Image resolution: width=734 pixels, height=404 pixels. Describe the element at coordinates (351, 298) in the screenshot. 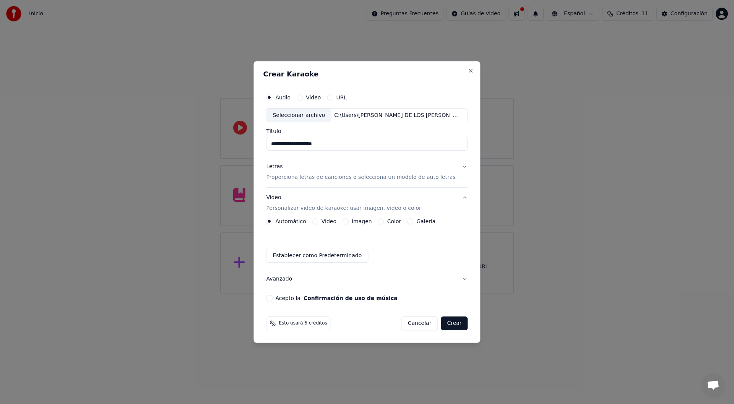

I see `button: Acepto la` at that location.